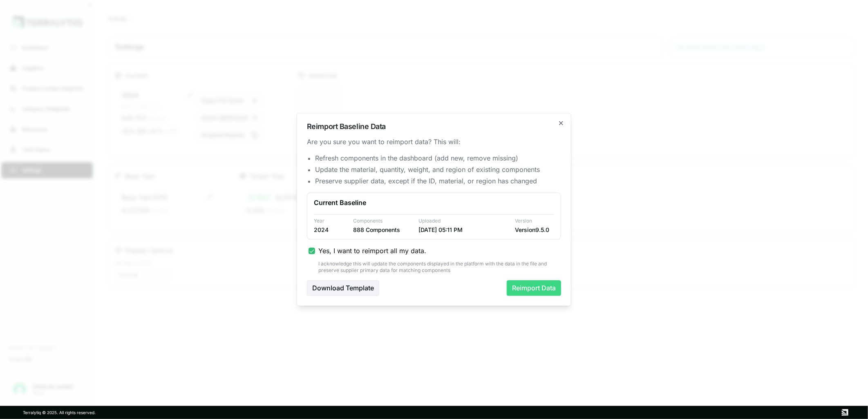 This screenshot has height=419, width=868. I want to click on div: Year, so click(330, 221).